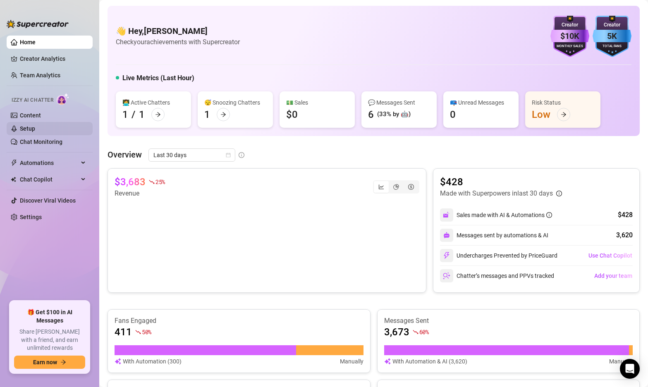  I want to click on div: segmented control, so click(396, 187).